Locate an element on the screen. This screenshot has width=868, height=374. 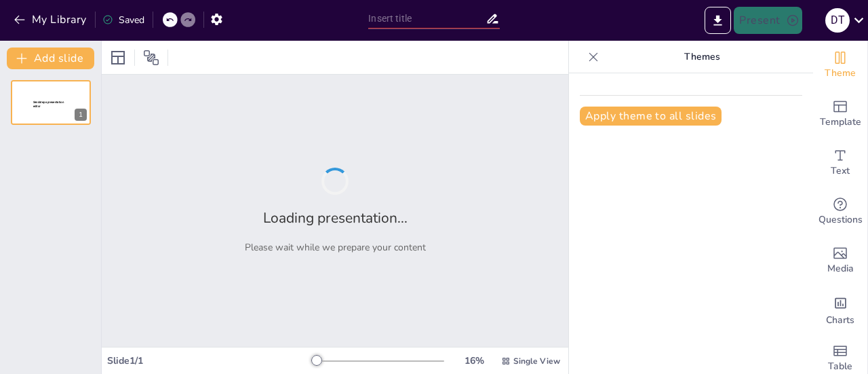
span: Questions is located at coordinates (840, 220).